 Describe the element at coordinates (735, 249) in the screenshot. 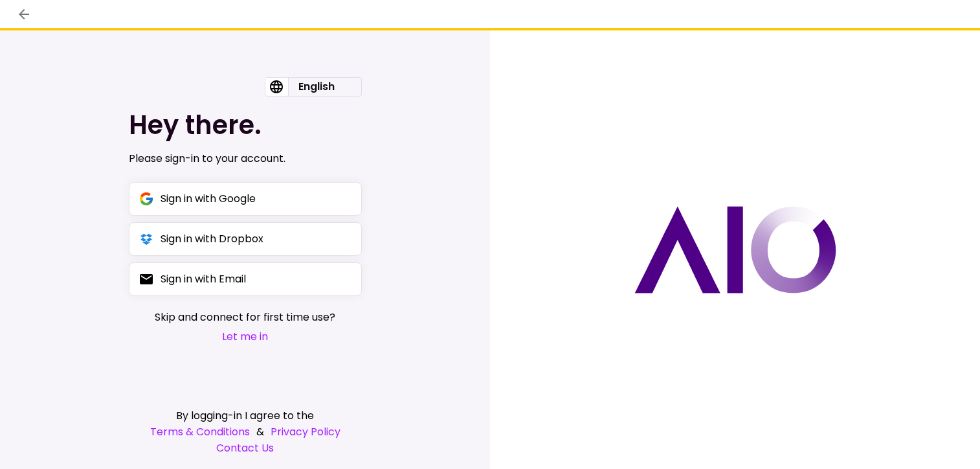

I see `img: AIO logo` at that location.